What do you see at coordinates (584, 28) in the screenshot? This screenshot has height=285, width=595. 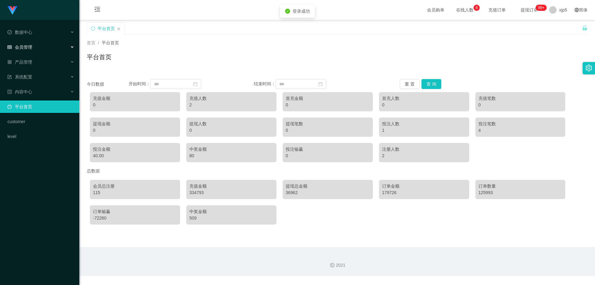 I see `i: 图标: unlock` at bounding box center [584, 28].